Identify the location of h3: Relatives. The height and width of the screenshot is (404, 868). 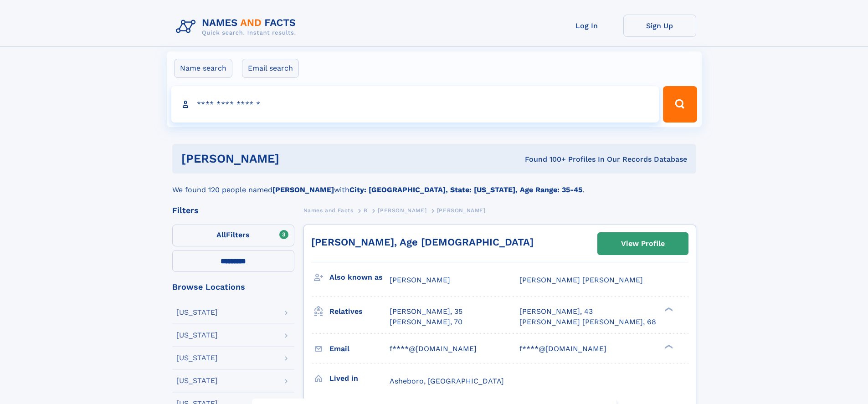
(360, 312).